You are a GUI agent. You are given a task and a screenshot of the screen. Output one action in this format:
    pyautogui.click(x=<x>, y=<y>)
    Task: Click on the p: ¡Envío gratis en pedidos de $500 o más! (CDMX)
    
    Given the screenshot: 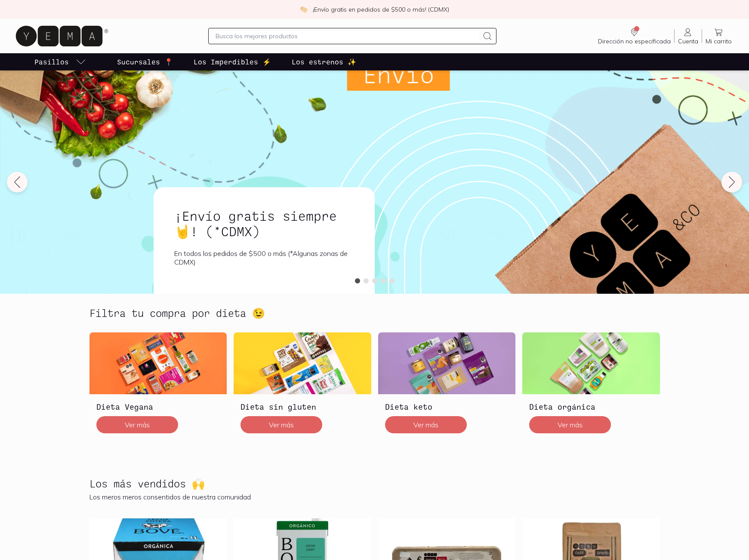 What is the action you would take?
    pyautogui.click(x=381, y=10)
    